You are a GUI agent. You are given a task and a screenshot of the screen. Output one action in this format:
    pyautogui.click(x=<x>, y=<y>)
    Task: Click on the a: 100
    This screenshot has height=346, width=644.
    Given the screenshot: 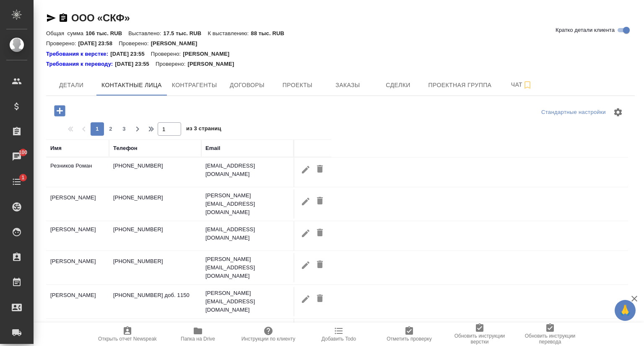 What is the action you would take?
    pyautogui.click(x=17, y=157)
    